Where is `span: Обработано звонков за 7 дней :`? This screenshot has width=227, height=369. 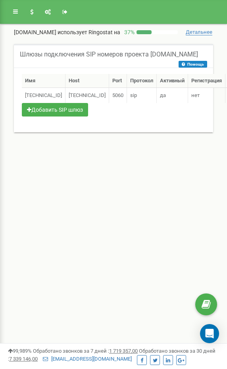
span: Обработано звонков за 7 дней : is located at coordinates (85, 350).